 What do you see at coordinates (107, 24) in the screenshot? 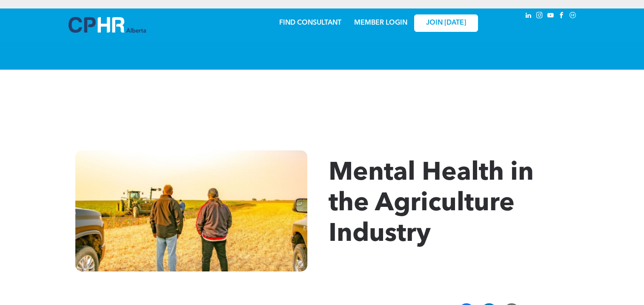
I see `img: A blue and white logo for cp alberta` at bounding box center [107, 24].